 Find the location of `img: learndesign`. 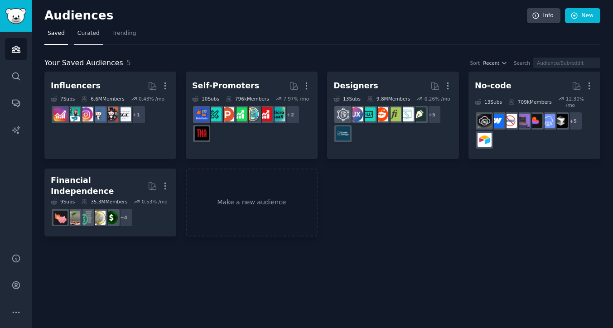

img: learndesign is located at coordinates (343, 133).